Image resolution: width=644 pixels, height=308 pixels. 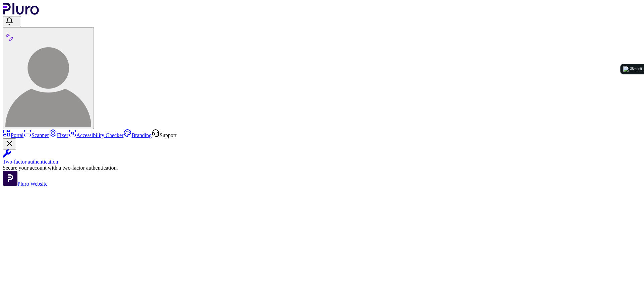 What do you see at coordinates (36, 135) in the screenshot?
I see `a: Scanner` at bounding box center [36, 135].